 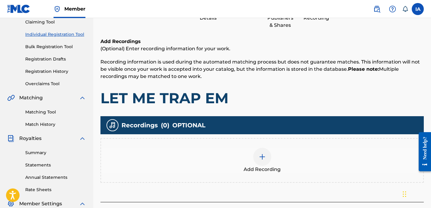 I want to click on a: Rate Sheets, so click(x=56, y=189).